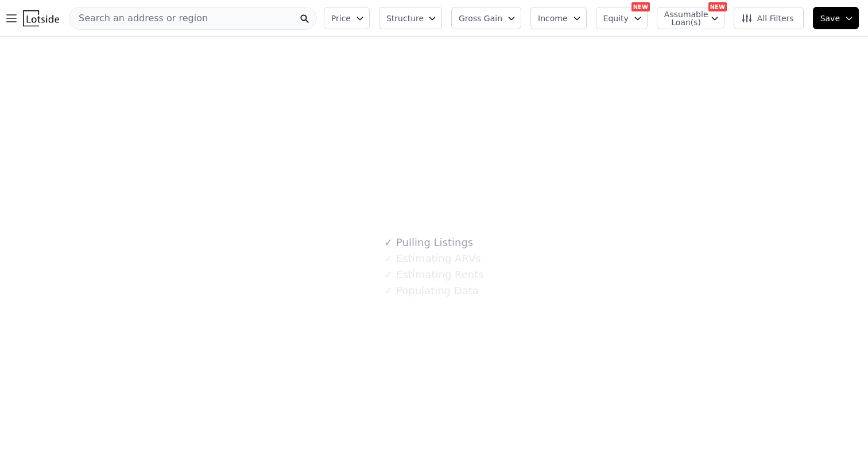 This screenshot has height=460, width=868. Describe the element at coordinates (428, 242) in the screenshot. I see `div: Pulling Listings` at that location.